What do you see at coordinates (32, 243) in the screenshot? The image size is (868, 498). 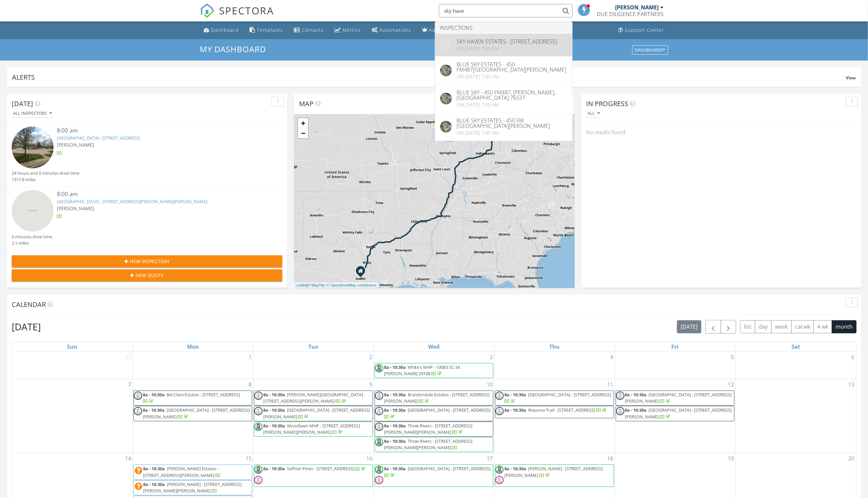 I see `div: 2.1 miles` at bounding box center [32, 243].